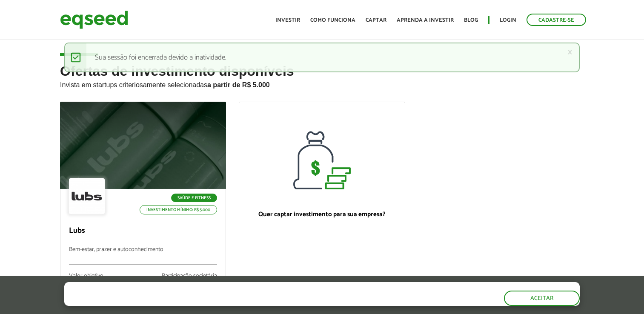 This screenshot has height=314, width=644. What do you see at coordinates (322, 84) in the screenshot?
I see `p: Invista em startups criteriosamente selecionadas` at bounding box center [322, 84].